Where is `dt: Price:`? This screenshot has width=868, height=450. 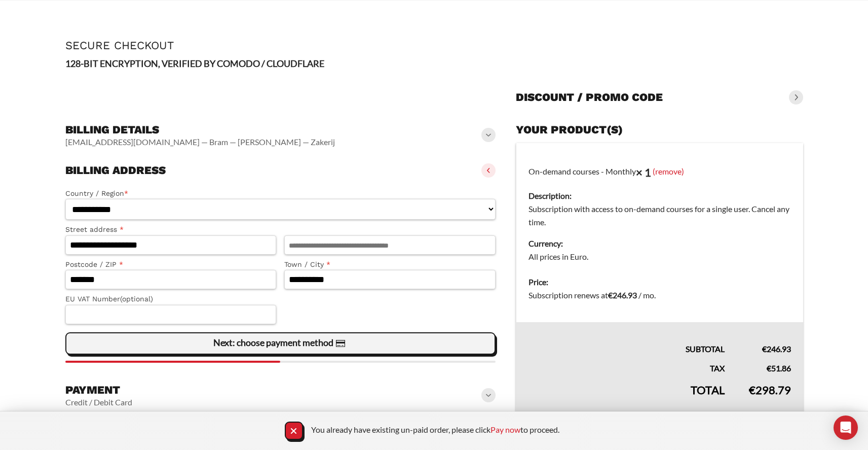
dt: Price: is located at coordinates (660, 282).